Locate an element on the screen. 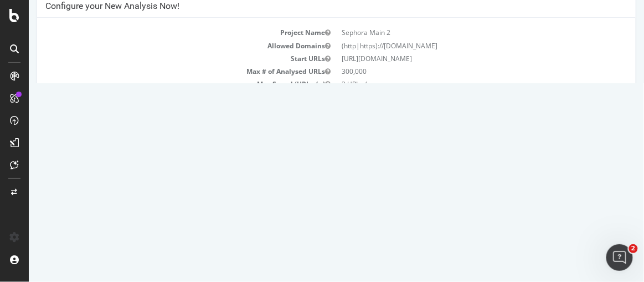  td: Allowed Domains is located at coordinates (162, 45).